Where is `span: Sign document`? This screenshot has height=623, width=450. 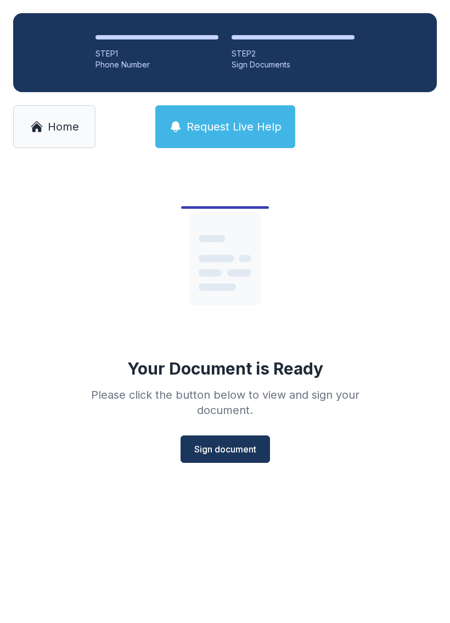 span: Sign document is located at coordinates (225, 449).